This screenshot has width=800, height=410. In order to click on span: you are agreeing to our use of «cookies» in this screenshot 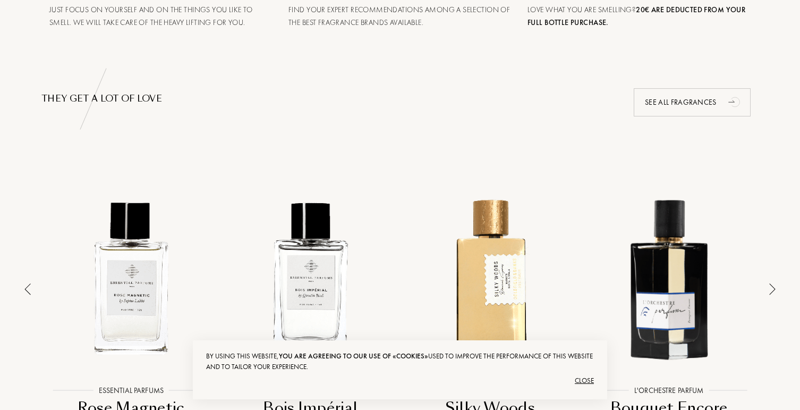, I will do `click(353, 356)`.